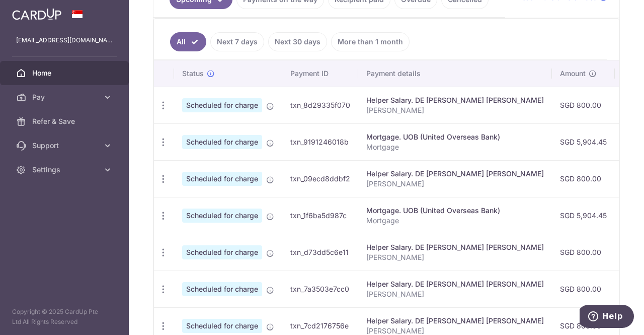 The width and height of the screenshot is (644, 335). What do you see at coordinates (192, 74) in the screenshot?
I see `span: Status` at bounding box center [192, 74].